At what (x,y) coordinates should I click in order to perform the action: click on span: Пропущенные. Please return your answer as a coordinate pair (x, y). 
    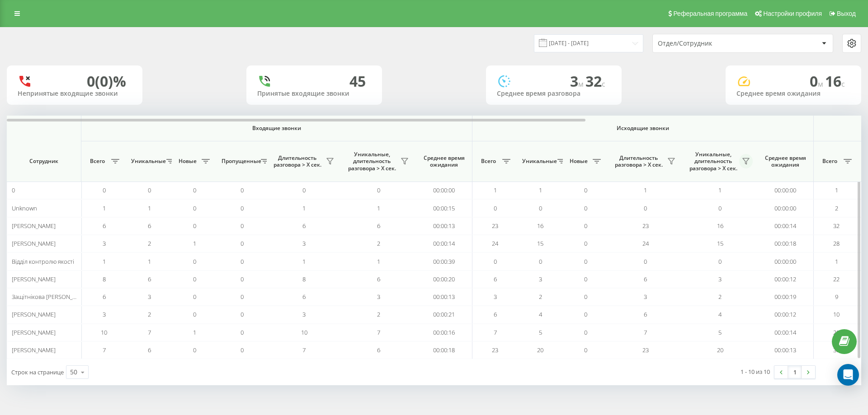
    Looking at the image, I should click on (240, 162).